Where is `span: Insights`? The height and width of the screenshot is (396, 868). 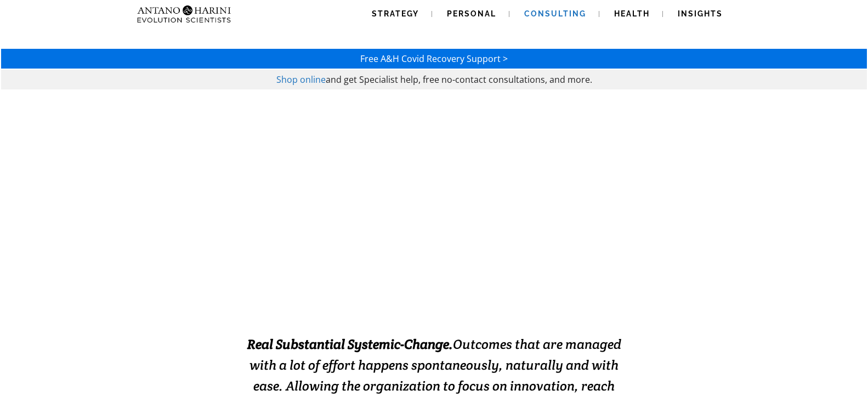
span: Insights is located at coordinates (701, 13).